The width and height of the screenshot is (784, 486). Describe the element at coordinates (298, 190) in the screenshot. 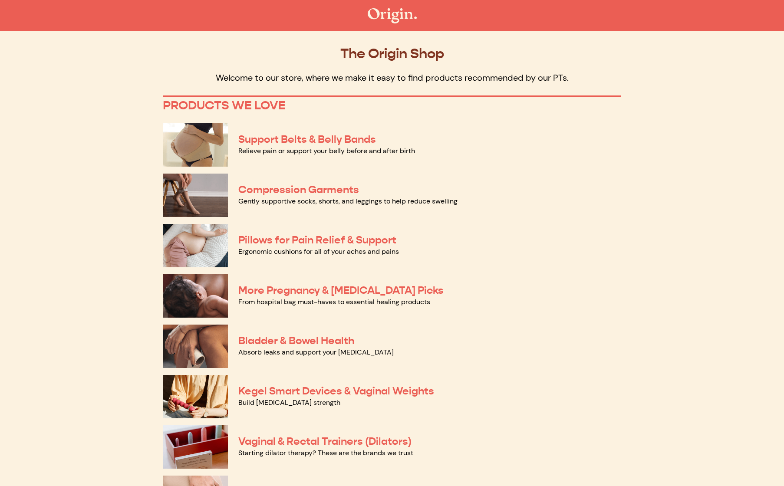

I see `a: Compression Garments` at that location.